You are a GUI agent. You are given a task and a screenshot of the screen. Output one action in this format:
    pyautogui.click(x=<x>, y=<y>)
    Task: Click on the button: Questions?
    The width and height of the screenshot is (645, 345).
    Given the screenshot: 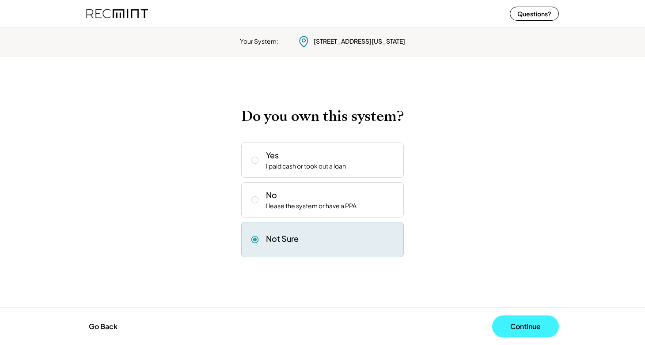 What is the action you would take?
    pyautogui.click(x=534, y=14)
    